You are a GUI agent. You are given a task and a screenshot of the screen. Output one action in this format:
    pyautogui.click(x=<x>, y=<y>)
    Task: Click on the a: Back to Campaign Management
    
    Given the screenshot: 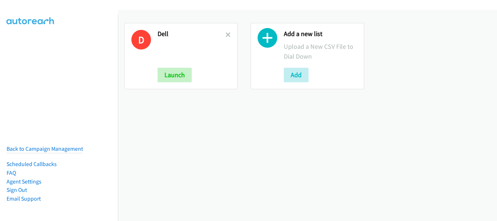 What is the action you would take?
    pyautogui.click(x=45, y=148)
    